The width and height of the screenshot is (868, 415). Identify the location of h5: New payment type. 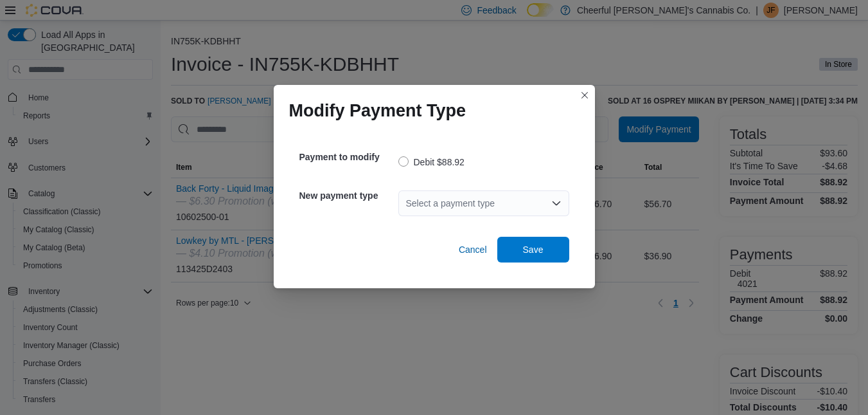
(348, 196).